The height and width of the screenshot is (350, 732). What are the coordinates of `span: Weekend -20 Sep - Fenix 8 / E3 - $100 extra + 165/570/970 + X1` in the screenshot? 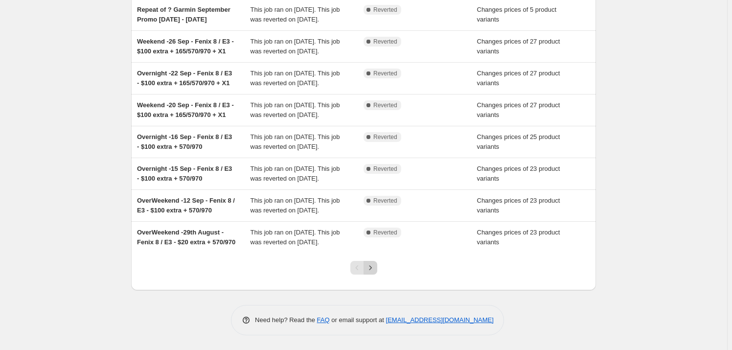 It's located at (185, 110).